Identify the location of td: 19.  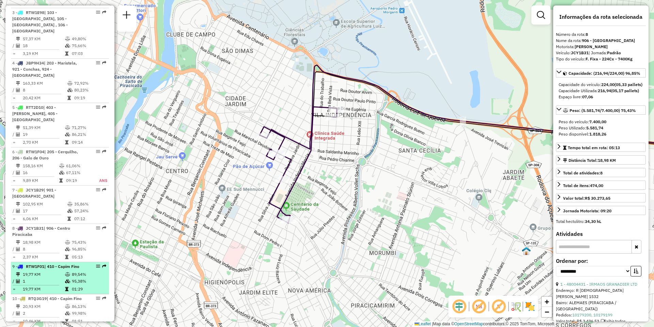
(44, 134).